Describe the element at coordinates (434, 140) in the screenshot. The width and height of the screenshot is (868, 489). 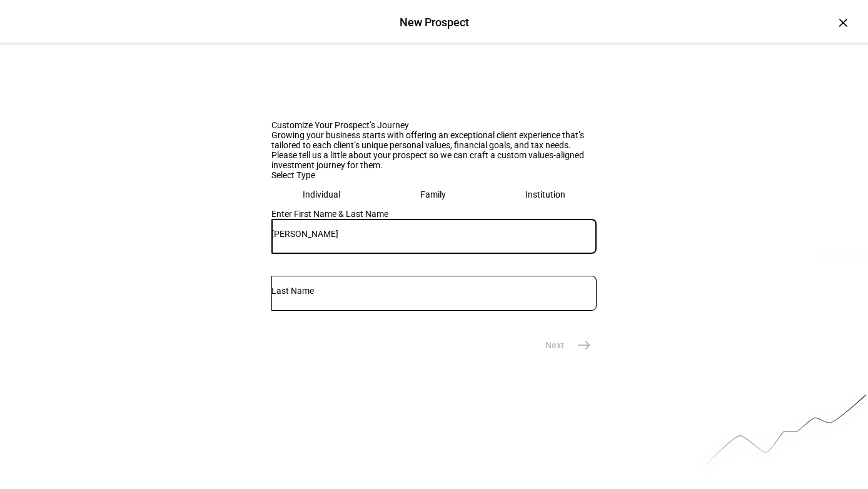
I see `div: Growing your business starts with offering an exceptional client experience that’s tailored to ea...` at that location.